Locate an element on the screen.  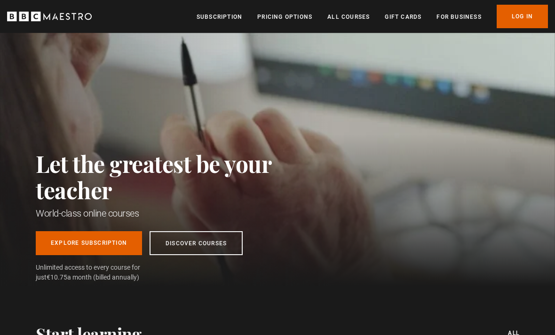
nav: Primary is located at coordinates (372, 16).